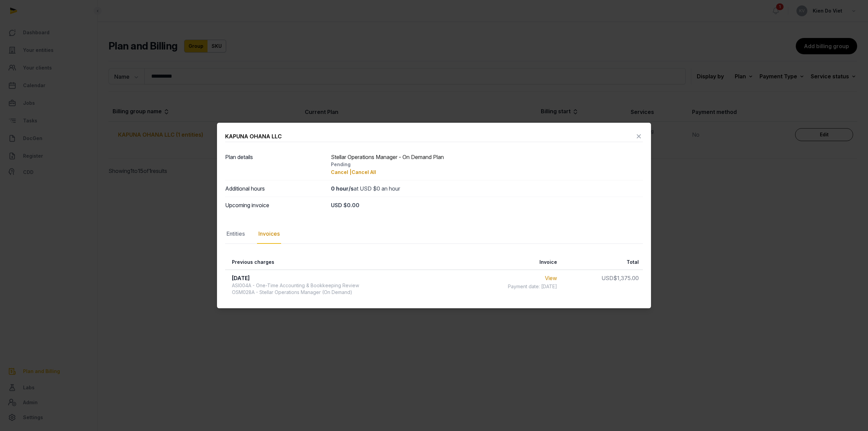  Describe the element at coordinates (342, 262) in the screenshot. I see `th: Previous charges` at that location.